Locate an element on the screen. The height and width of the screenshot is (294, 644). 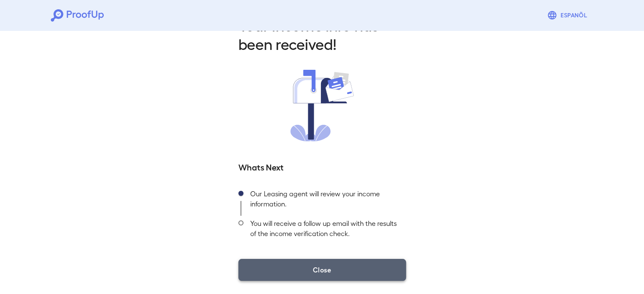
img: received.svg is located at coordinates (322, 105).